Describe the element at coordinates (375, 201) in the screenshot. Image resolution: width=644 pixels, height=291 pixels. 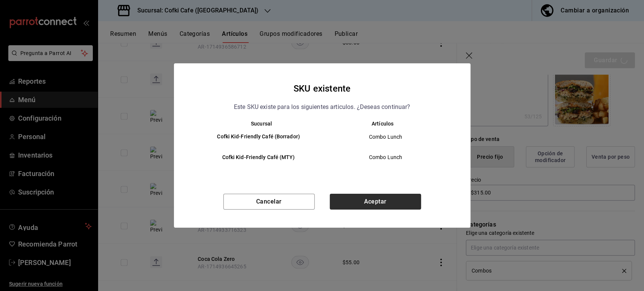
I see `button: Aceptar` at that location.